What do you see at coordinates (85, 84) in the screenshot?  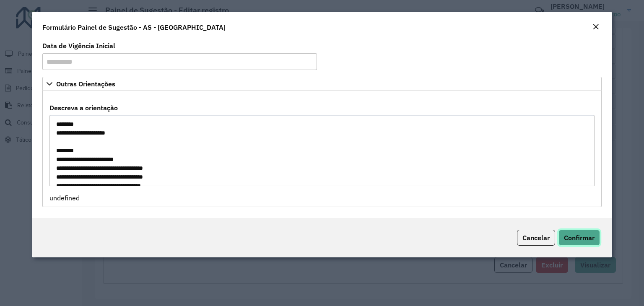 I see `span: Outras Orientações` at bounding box center [85, 84].